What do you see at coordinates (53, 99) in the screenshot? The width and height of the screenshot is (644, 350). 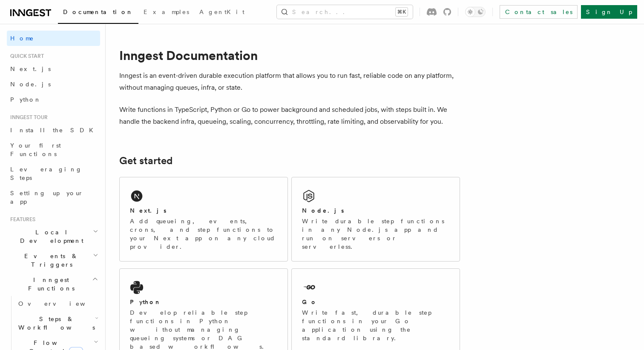 I see `a: Python` at bounding box center [53, 99].